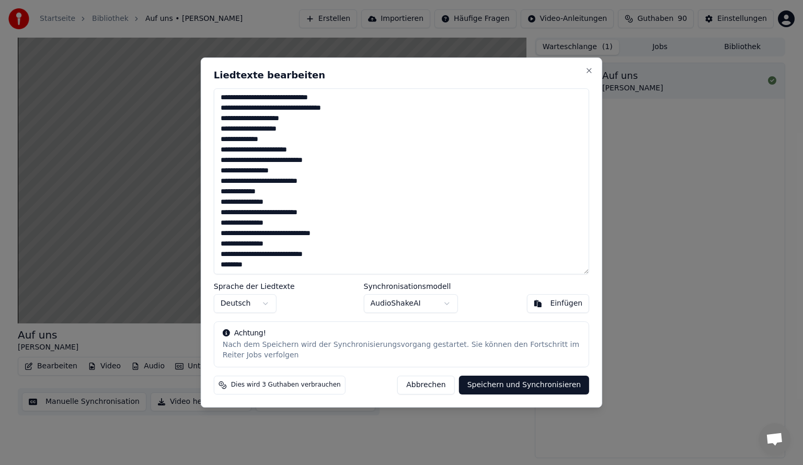  What do you see at coordinates (524, 385) in the screenshot?
I see `button: Speichern und Synchronisieren` at bounding box center [524, 385].